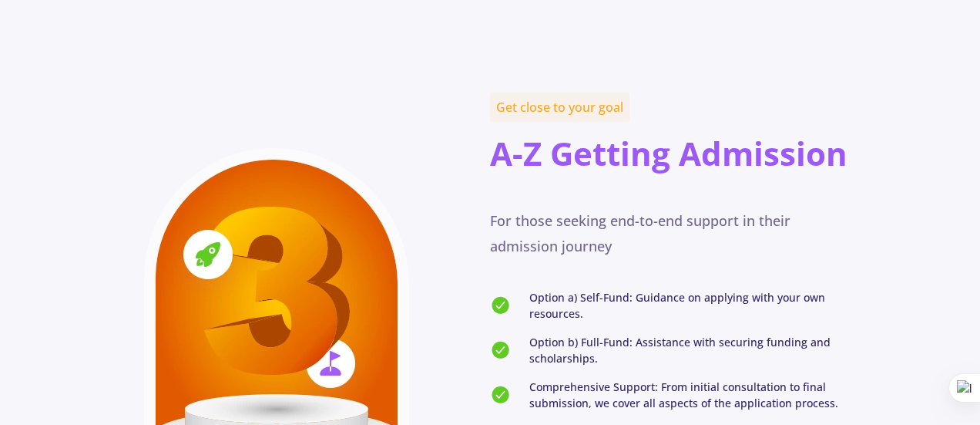 The image size is (980, 425). I want to click on span: Option b) Full-Fund: Assistance with securing funding and scholarships., so click(694, 349).